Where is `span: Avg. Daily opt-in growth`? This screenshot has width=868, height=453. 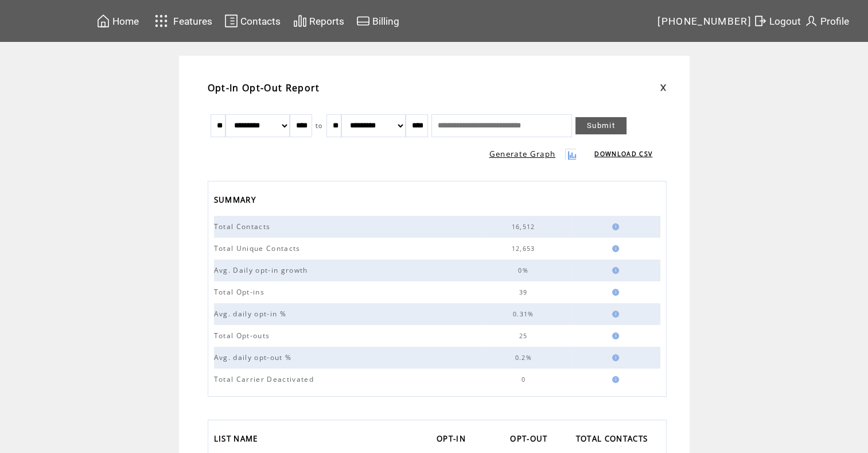
span: Avg. Daily opt-in growth is located at coordinates (262, 270).